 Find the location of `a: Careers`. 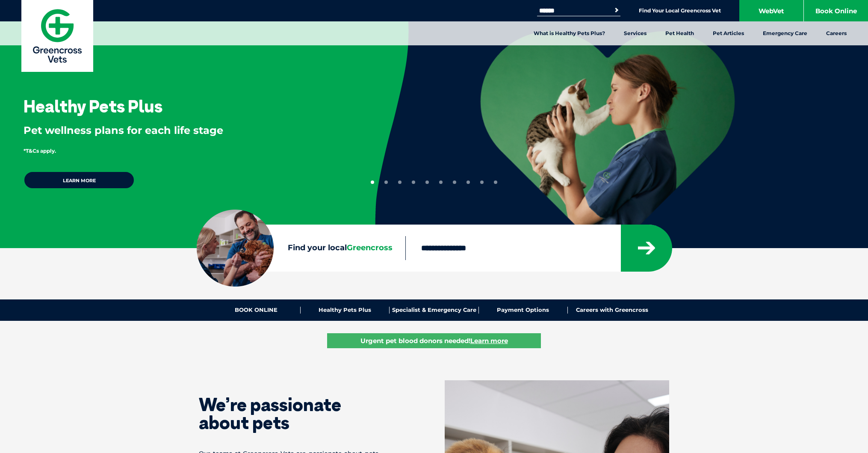

a: Careers is located at coordinates (836, 33).